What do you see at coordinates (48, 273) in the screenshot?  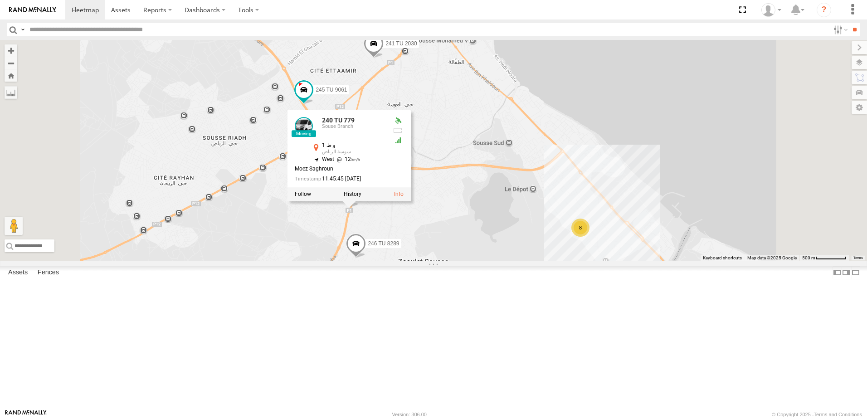 I see `label: Fences` at bounding box center [48, 273].